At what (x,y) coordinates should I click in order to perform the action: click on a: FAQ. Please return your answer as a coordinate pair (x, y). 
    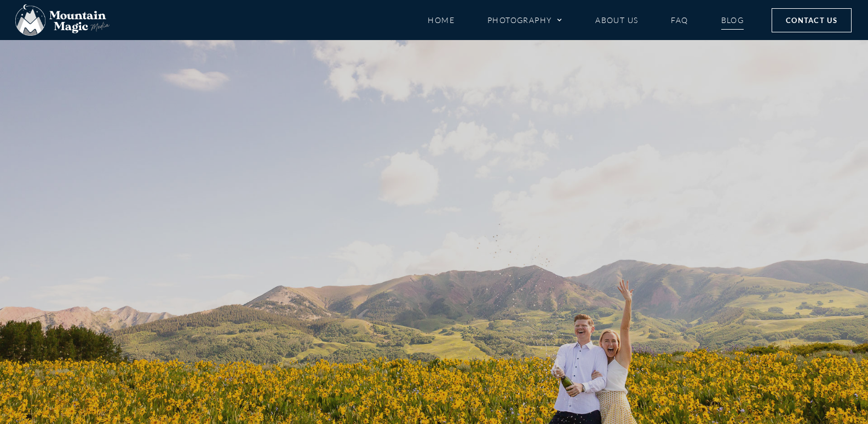
    Looking at the image, I should click on (679, 20).